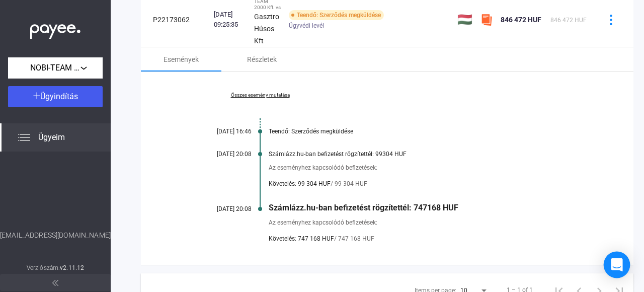 The height and width of the screenshot is (292, 644). I want to click on span: Követelés: 747 168 HUF, so click(301, 239).